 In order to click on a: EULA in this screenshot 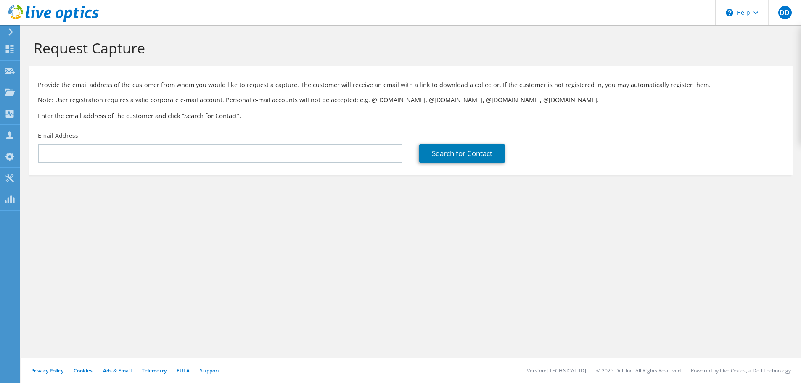, I will do `click(183, 370)`.